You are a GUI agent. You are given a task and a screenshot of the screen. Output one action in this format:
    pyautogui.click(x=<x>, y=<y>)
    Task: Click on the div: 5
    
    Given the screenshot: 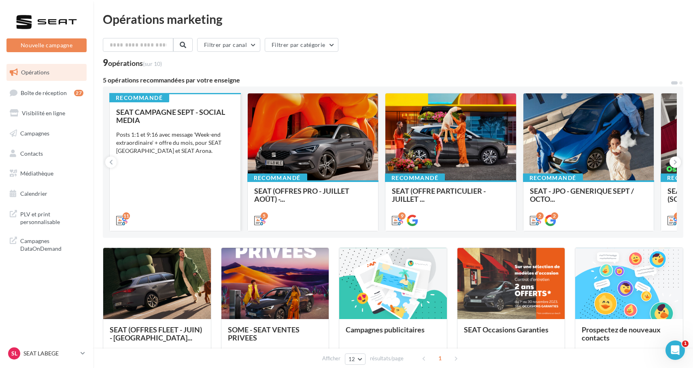 What is the action you would take?
    pyautogui.click(x=264, y=216)
    